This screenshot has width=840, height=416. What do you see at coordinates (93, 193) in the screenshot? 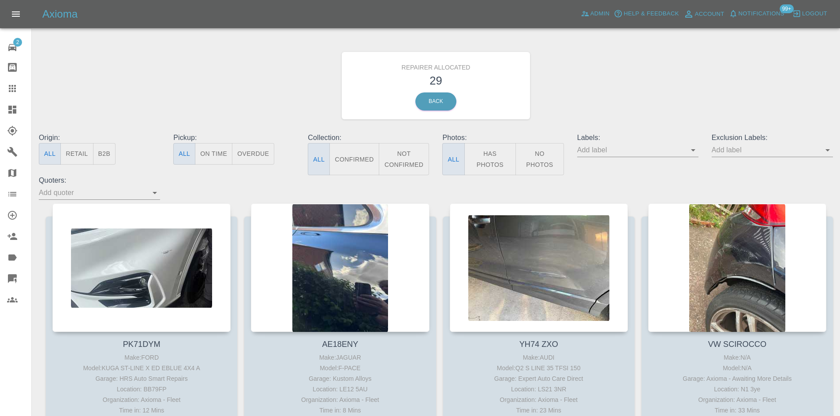
I see `input: Add quoter` at bounding box center [93, 193].